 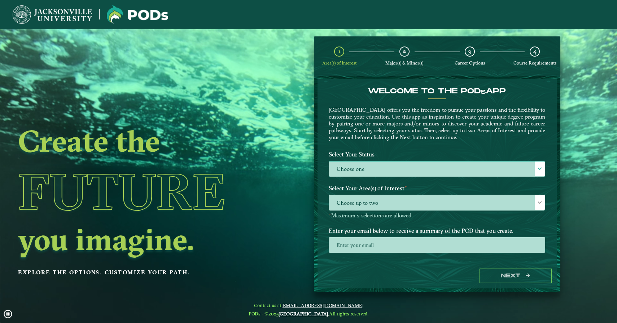 I want to click on span: Career Options, so click(x=469, y=63).